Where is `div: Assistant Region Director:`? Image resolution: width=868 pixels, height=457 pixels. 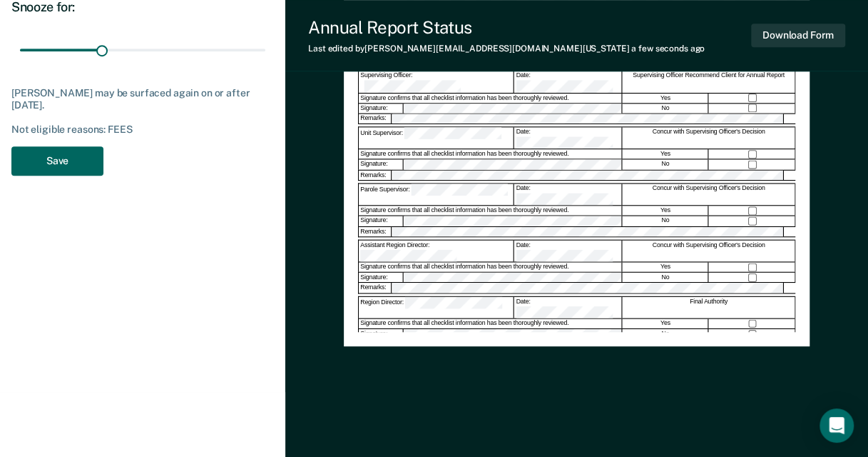 div: Assistant Region Director: is located at coordinates (436, 251).